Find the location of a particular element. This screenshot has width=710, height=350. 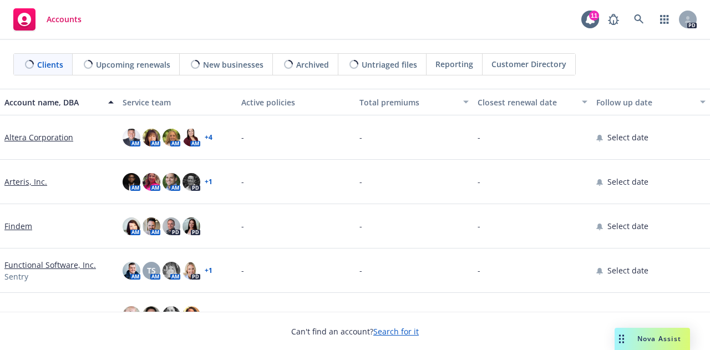

div: Account name, DBA is located at coordinates (53, 102).